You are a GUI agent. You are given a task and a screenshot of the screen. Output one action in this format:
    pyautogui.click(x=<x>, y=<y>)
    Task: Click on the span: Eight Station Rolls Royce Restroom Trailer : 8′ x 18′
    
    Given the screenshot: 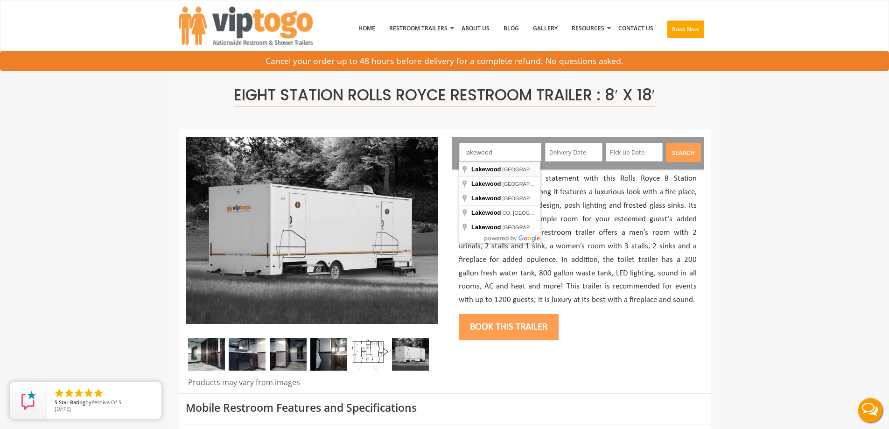 What is the action you would take?
    pyautogui.click(x=444, y=95)
    